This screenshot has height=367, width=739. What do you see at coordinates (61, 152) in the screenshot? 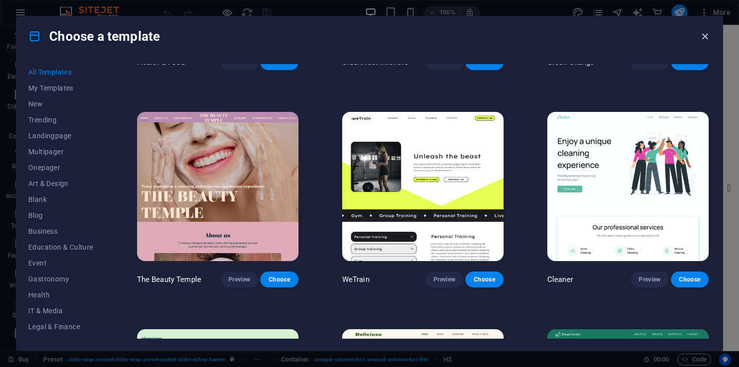
I see `button: Multipager` at bounding box center [61, 152].